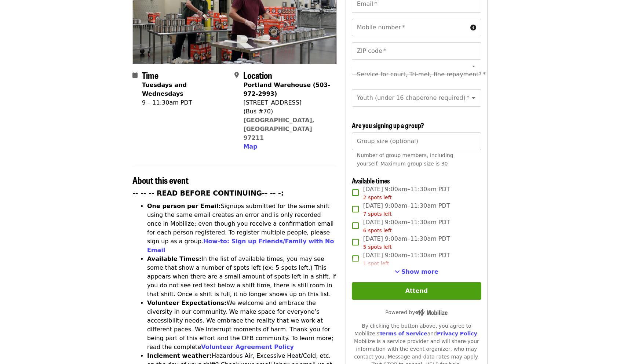 This screenshot has width=620, height=364. What do you see at coordinates (286, 89) in the screenshot?
I see `strong: Portland Warehouse (503-972-2993)` at bounding box center [286, 89].